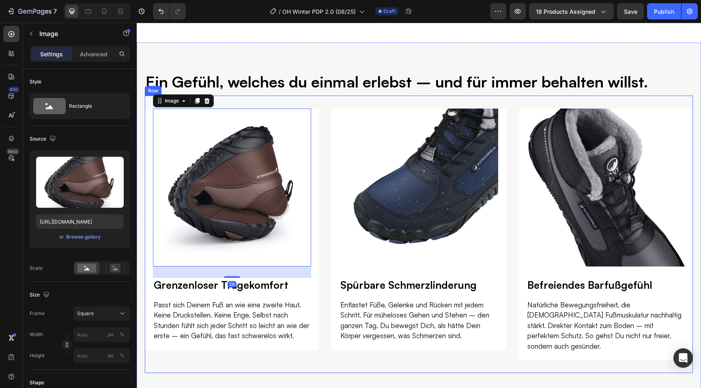 This screenshot has height=388, width=701. I want to click on span: OH Winter PDP 2.0 (08/25), so click(319, 11).